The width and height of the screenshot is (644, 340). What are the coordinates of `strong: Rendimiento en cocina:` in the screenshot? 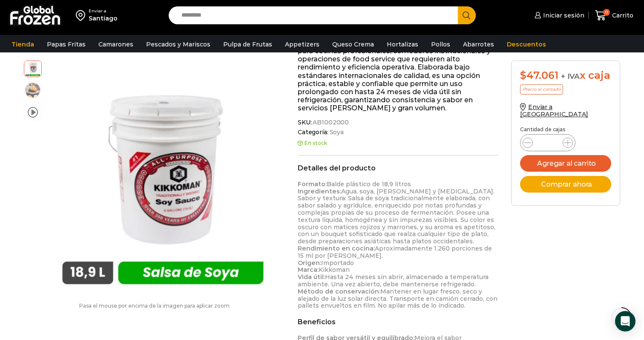 It's located at (336, 249).